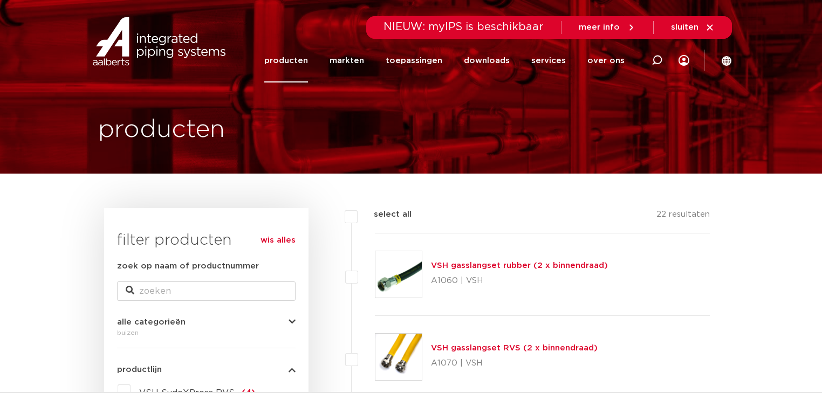 Image resolution: width=822 pixels, height=393 pixels. I want to click on input: zoeken, so click(206, 291).